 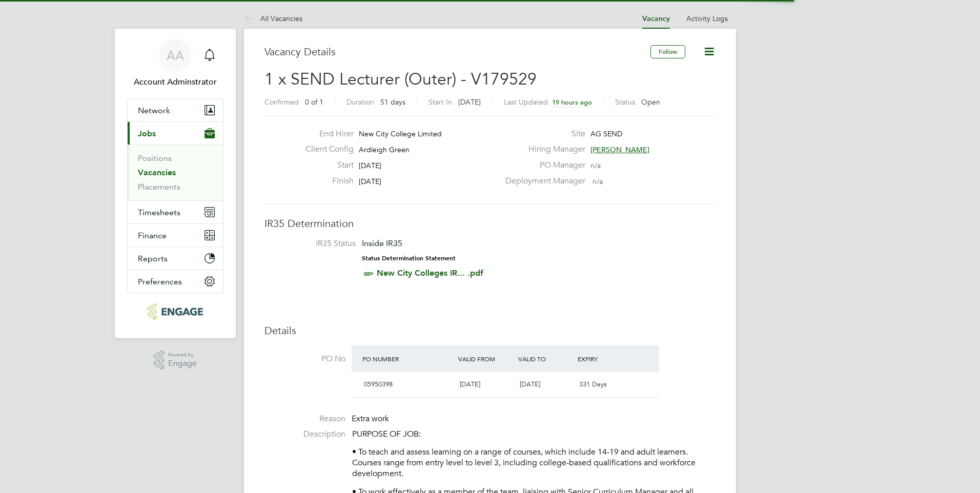 What do you see at coordinates (281, 102) in the screenshot?
I see `label: Confirmed` at bounding box center [281, 102].